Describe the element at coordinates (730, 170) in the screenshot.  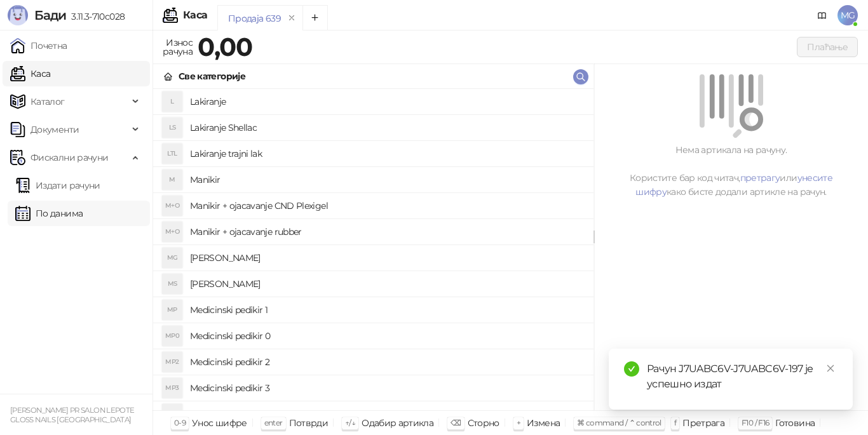
I see `div: Нема артикала на рачуну. Користите бар код читач, или како бисте додали артикле на рачун.` at that location.